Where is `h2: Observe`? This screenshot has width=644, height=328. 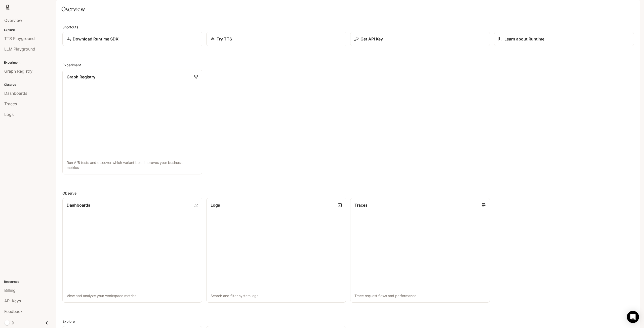
h2: Observe is located at coordinates (348, 193).